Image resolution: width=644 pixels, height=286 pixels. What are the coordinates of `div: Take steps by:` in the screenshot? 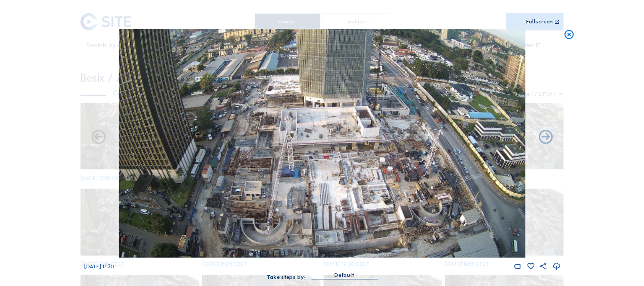 It's located at (286, 277).